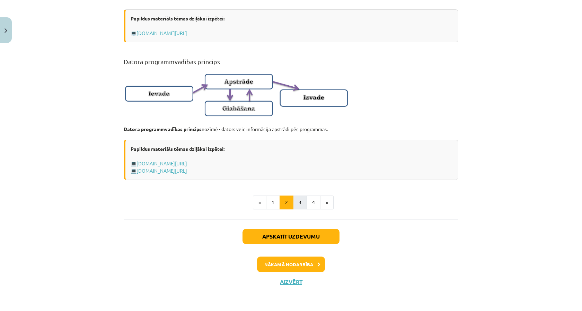 This screenshot has width=582, height=311. What do you see at coordinates (291, 202) in the screenshot?
I see `nav: Page navigation example` at bounding box center [291, 202].